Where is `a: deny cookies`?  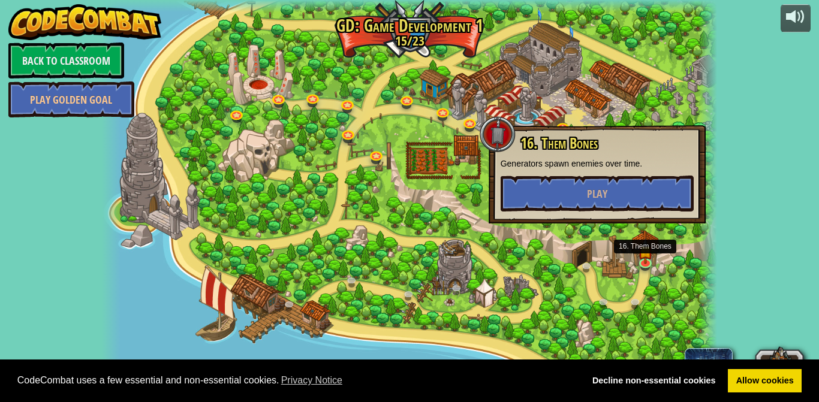
a: deny cookies is located at coordinates (653, 381).